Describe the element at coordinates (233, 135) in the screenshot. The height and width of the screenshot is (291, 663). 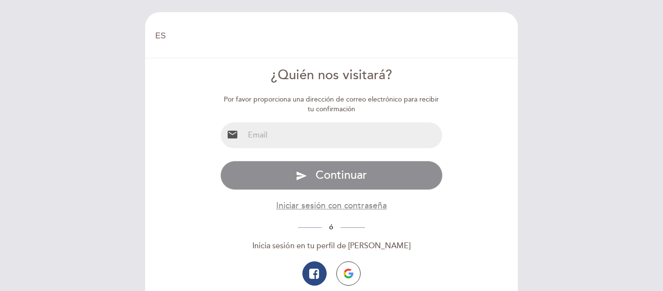
I see `i: email` at that location.